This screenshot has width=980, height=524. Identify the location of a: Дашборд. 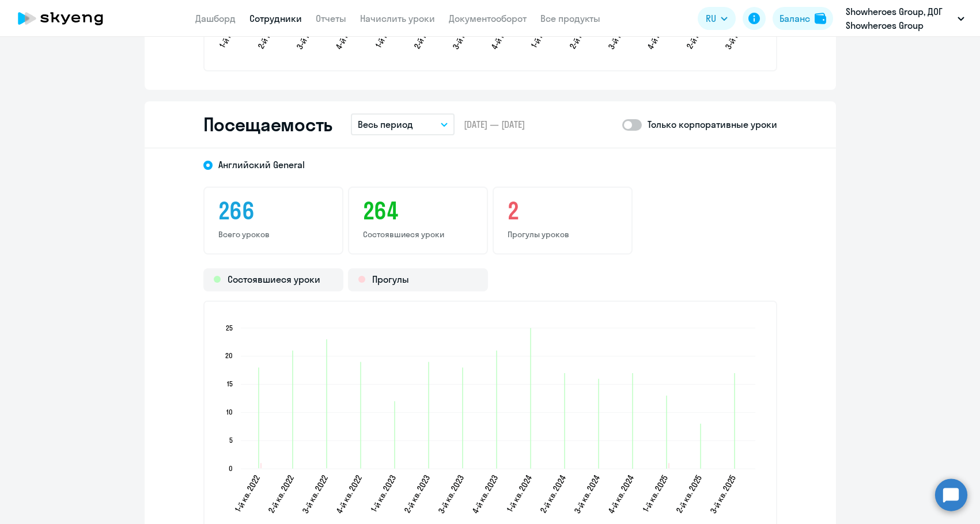
(216, 18).